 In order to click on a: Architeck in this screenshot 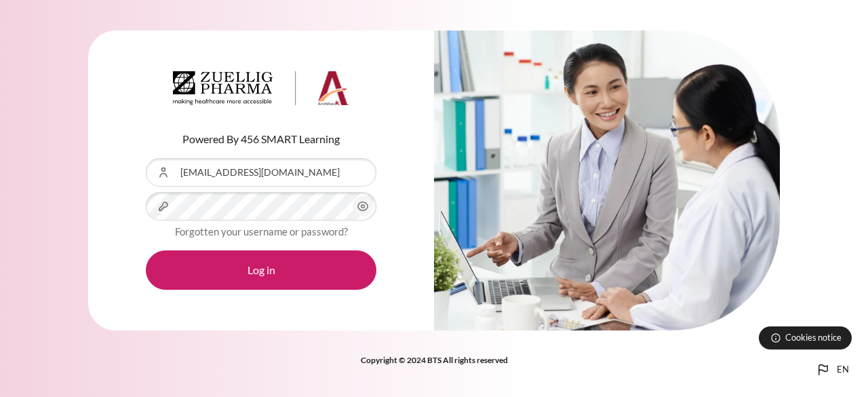, I will do `click(261, 91)`.